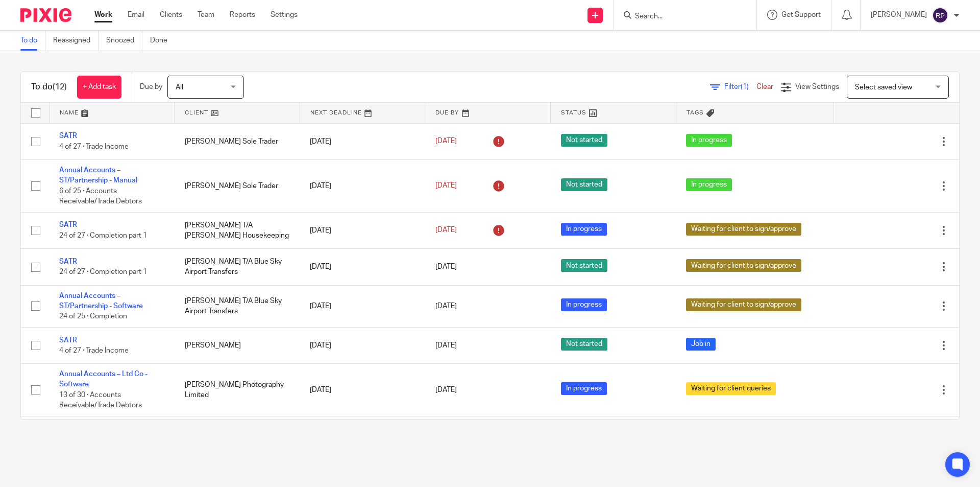 The image size is (980, 487). I want to click on a: Reassigned, so click(76, 41).